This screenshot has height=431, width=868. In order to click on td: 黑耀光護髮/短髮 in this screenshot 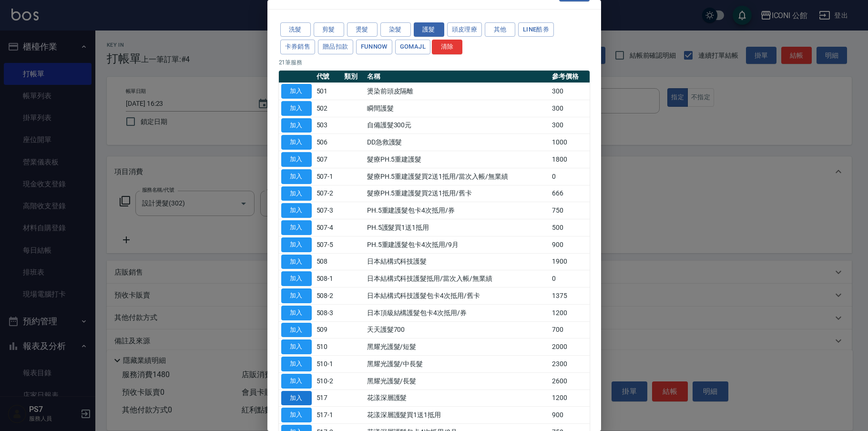, I will do `click(457, 347)`.